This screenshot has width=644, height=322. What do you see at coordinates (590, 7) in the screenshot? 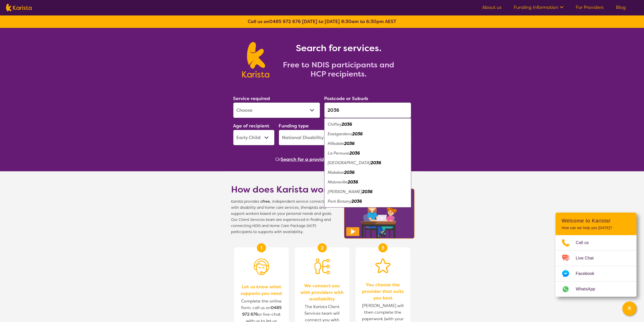
I see `a: For Providers` at bounding box center [590, 7].